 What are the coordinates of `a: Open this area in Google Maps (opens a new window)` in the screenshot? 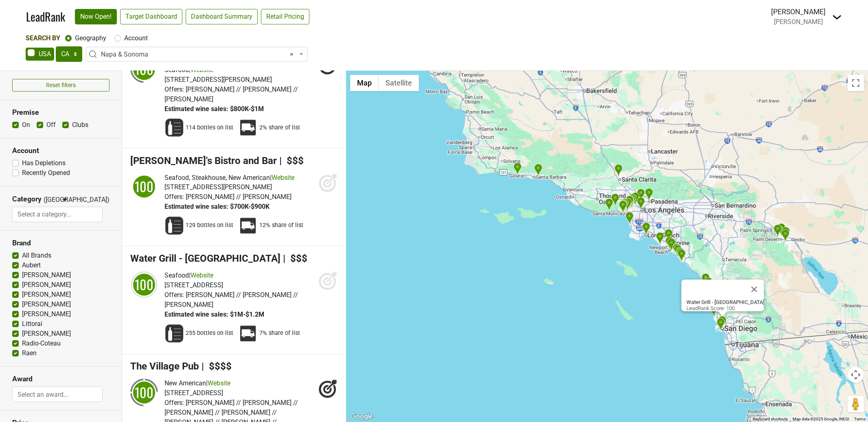 It's located at (361, 416).